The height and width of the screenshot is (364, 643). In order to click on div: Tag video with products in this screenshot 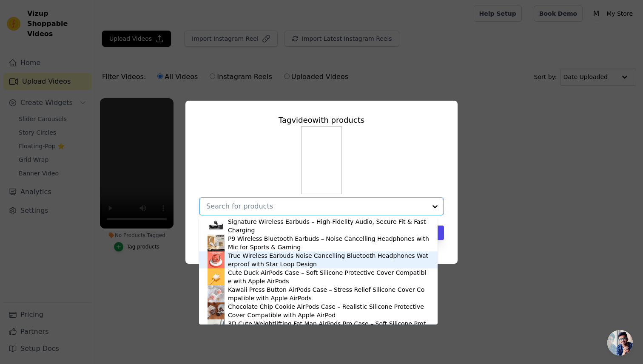, I will do `click(322, 120)`.